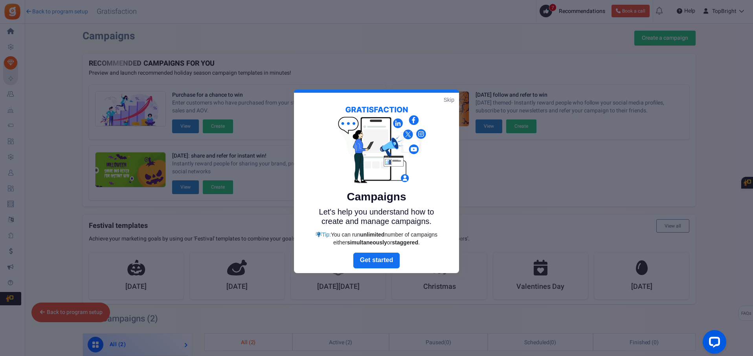  I want to click on p: Let's help you understand how to create and manage campaigns., so click(377, 217).